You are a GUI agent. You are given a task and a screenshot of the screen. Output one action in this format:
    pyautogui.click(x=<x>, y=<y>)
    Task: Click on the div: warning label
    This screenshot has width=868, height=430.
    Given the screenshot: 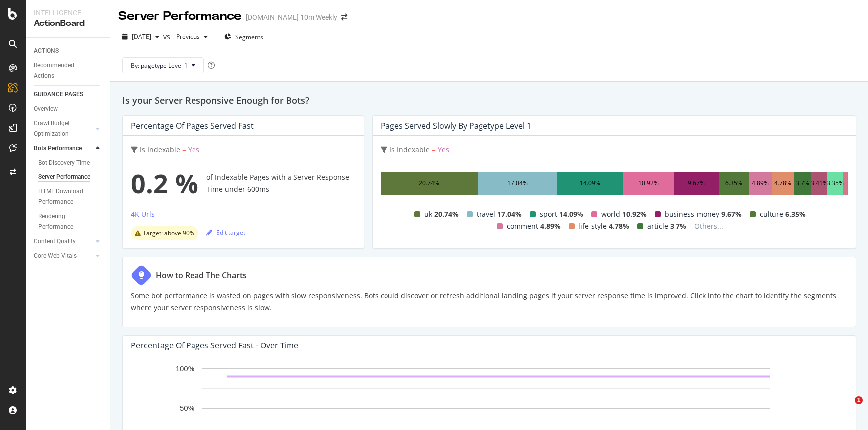 What is the action you would take?
    pyautogui.click(x=165, y=233)
    